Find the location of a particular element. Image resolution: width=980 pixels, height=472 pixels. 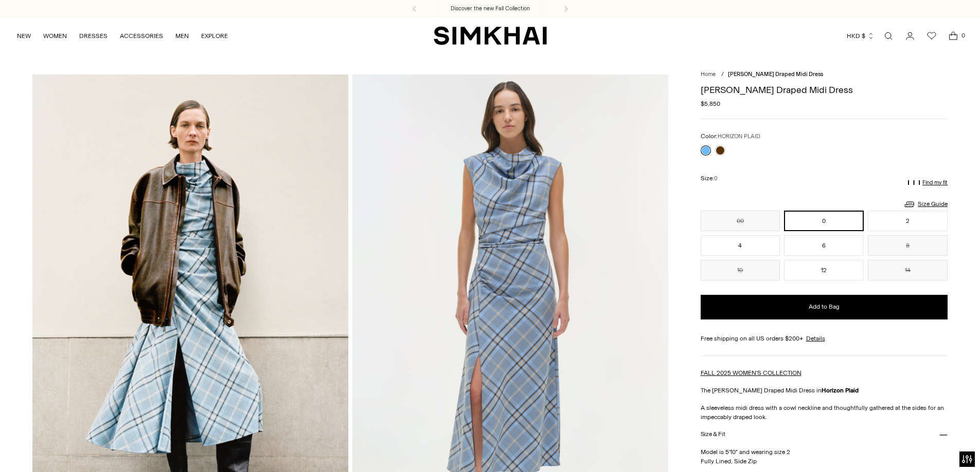

a: WOMEN is located at coordinates (55, 36).